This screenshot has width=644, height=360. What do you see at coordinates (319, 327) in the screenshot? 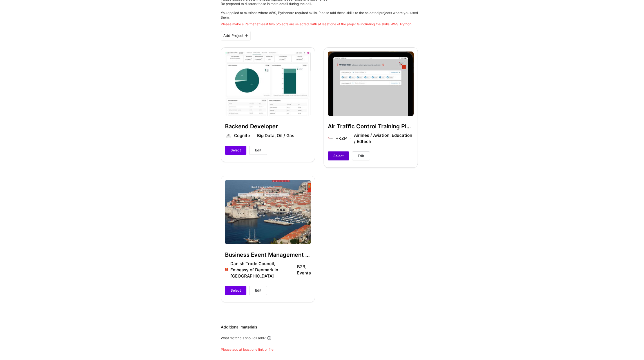
I see `div: Additional materials` at bounding box center [319, 327].